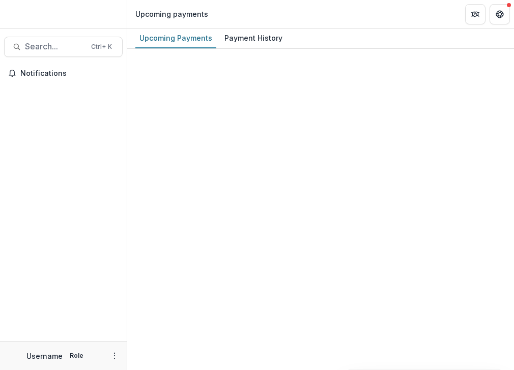  Describe the element at coordinates (69, 73) in the screenshot. I see `span: Notifications` at that location.